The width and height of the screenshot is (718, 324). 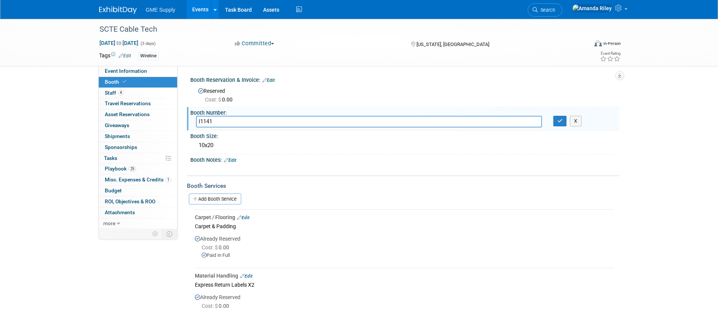 I want to click on span: Search, so click(x=546, y=10).